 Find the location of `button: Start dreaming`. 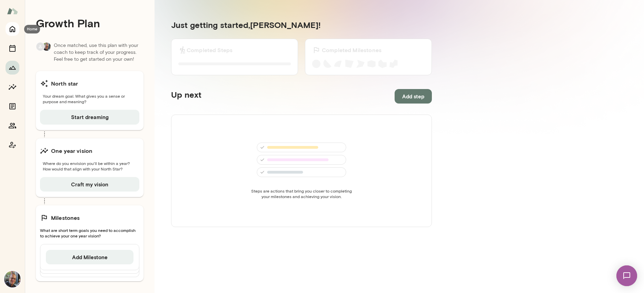

button: Start dreaming is located at coordinates (90, 117).